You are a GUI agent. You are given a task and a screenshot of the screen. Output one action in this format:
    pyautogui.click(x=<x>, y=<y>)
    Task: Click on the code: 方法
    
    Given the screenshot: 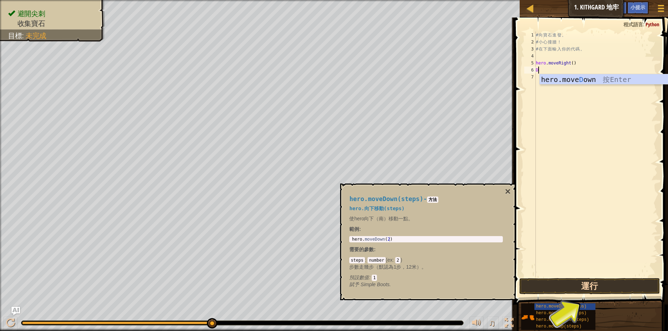 What is the action you would take?
    pyautogui.click(x=433, y=200)
    